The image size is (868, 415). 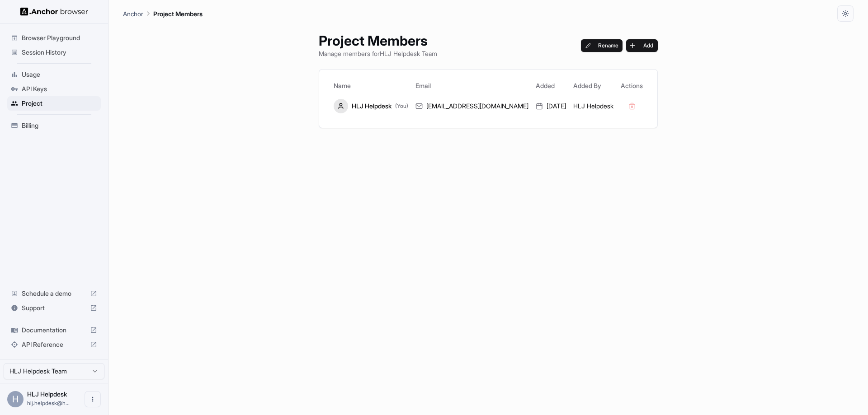 What do you see at coordinates (53, 52) in the screenshot?
I see `div: Session History` at bounding box center [53, 52].